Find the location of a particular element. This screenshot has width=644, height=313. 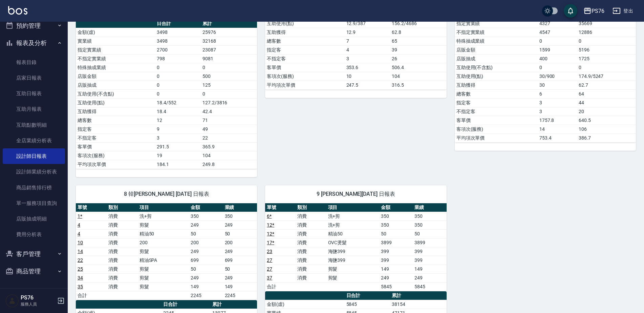

td: 32168 is located at coordinates (229, 41).